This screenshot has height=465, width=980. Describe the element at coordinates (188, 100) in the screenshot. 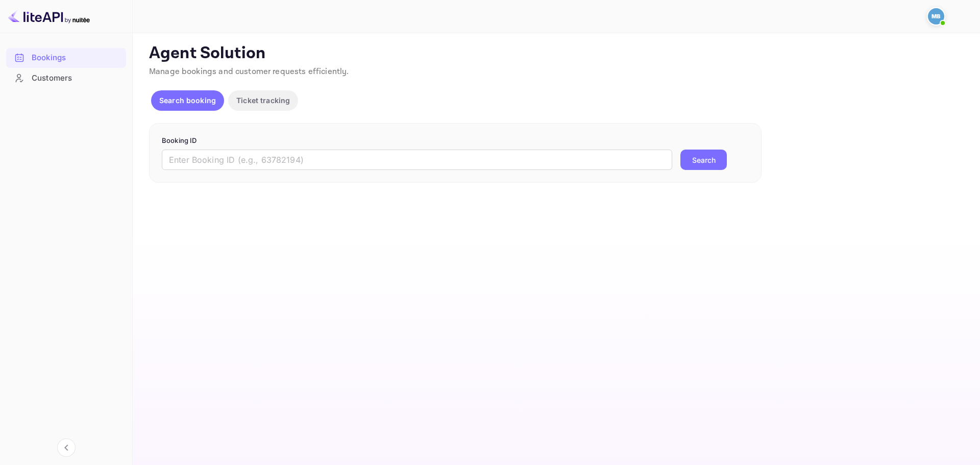

I see `p: Search booking` at that location.